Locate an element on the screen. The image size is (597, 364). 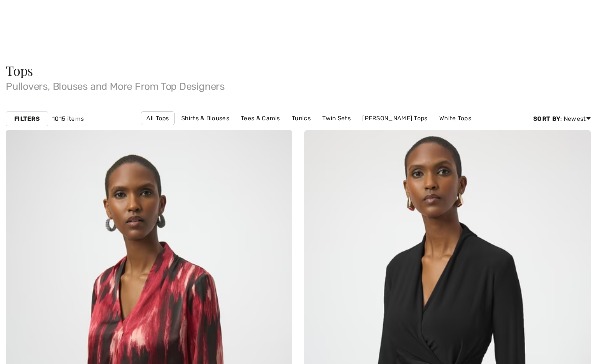
strong: Filters is located at coordinates (27, 119).